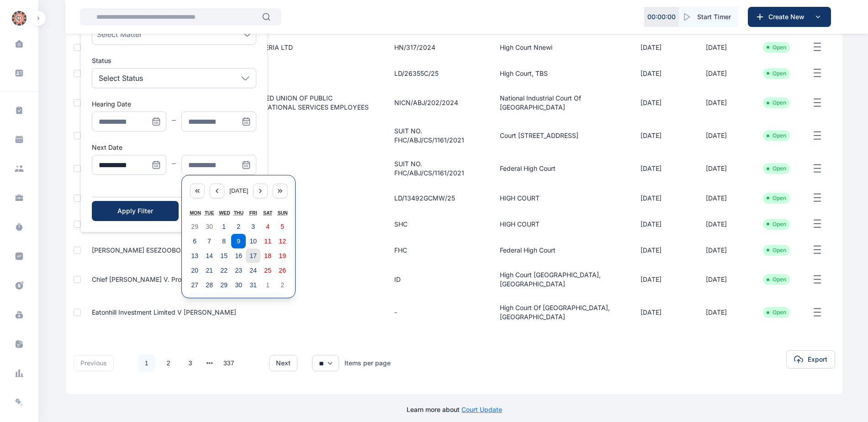  Describe the element at coordinates (209, 256) in the screenshot. I see `button: 14 October 2025` at that location.